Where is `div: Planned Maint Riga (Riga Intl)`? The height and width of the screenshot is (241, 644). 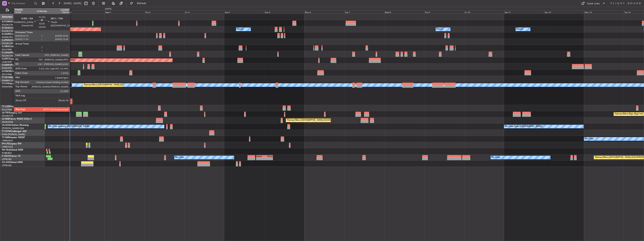 div: Planned Maint Riga (Riga Intl) is located at coordinates (629, 114).